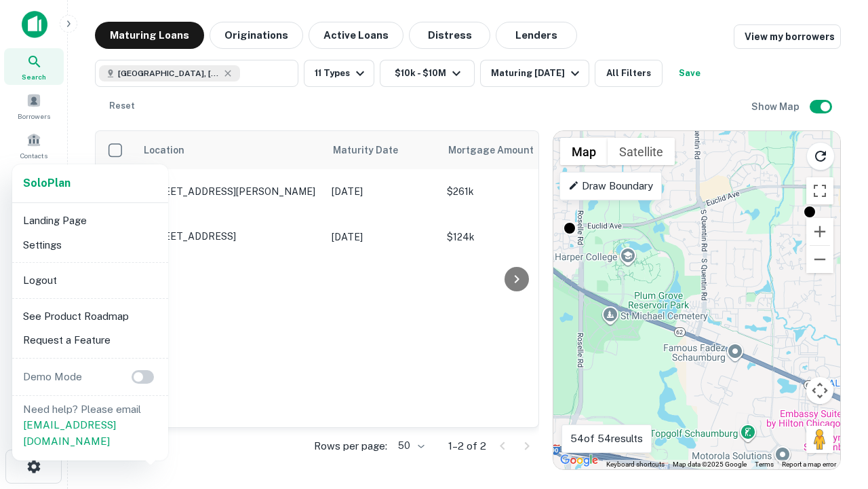 The width and height of the screenshot is (868, 489). I want to click on li: Request a Feature, so click(91, 340).